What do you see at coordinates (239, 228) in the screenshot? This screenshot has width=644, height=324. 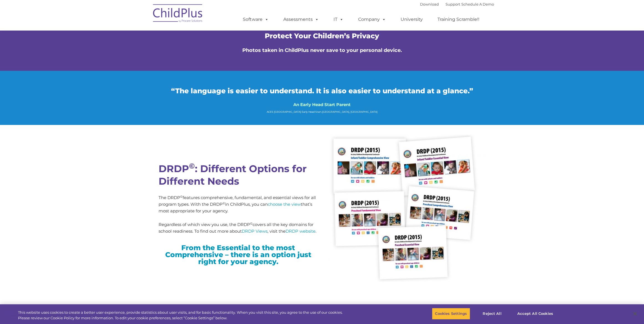 I see `p: Regardless of which view you use, the DRDP covers all the key domains for school readiness. To fi...` at bounding box center [239, 228].